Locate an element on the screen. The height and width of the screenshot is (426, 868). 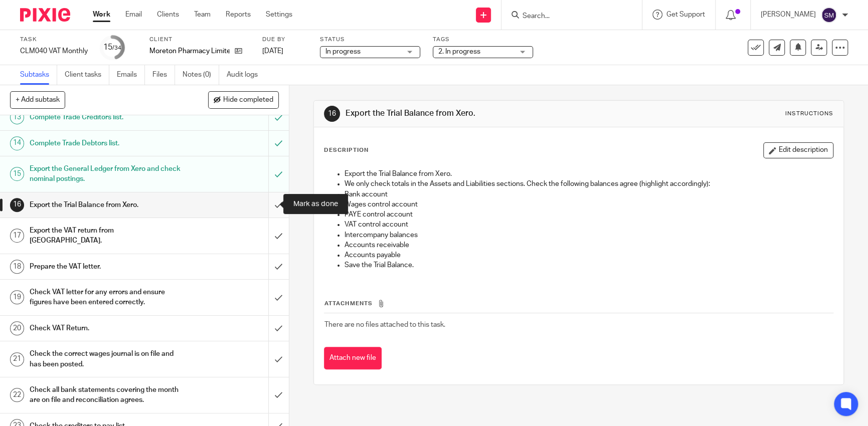
h1: Check VAT Return. is located at coordinates (105, 328).